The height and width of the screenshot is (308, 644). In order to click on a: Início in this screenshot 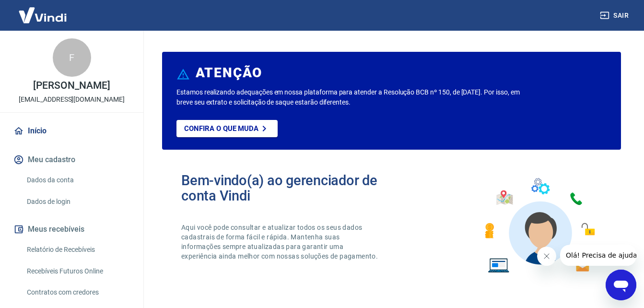, I will do `click(71, 131)`.